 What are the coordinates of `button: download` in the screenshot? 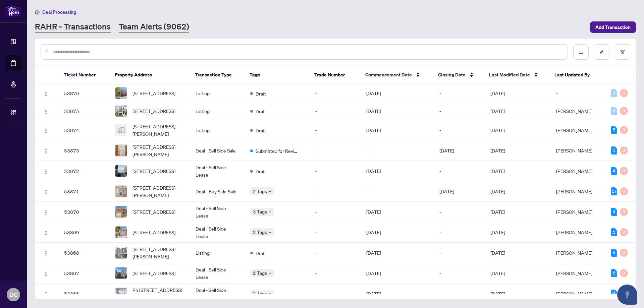 It's located at (581, 52).